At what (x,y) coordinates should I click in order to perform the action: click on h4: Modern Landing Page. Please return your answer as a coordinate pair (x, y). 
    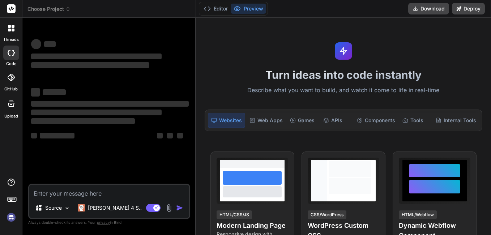
    Looking at the image, I should click on (253, 226).